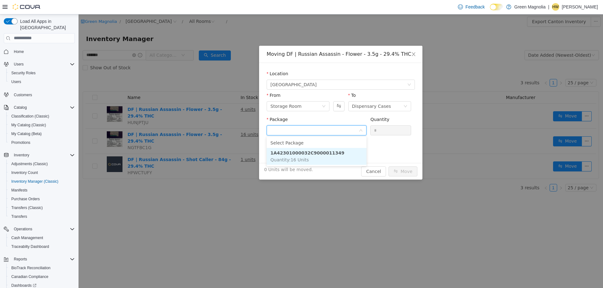  I want to click on span: Dark Mode, so click(490, 10).